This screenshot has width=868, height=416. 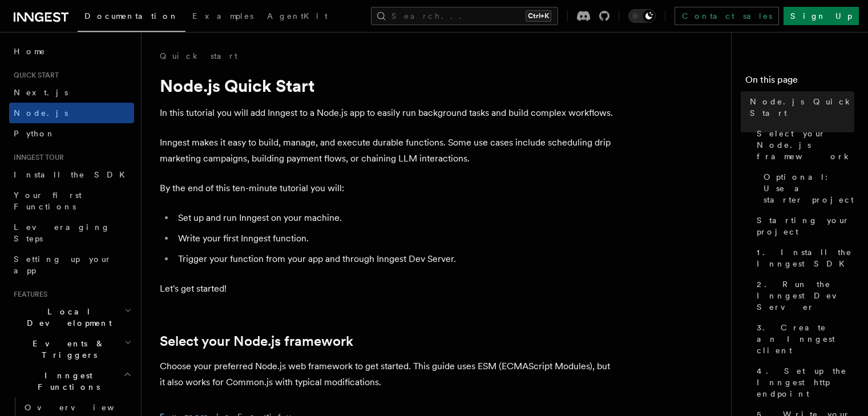 What do you see at coordinates (223, 16) in the screenshot?
I see `span: Examples` at bounding box center [223, 16].